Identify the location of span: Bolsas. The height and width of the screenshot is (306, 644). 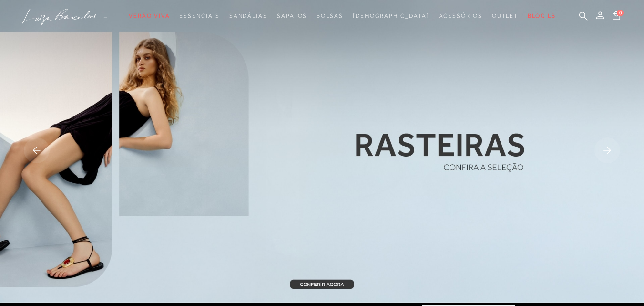
(330, 16).